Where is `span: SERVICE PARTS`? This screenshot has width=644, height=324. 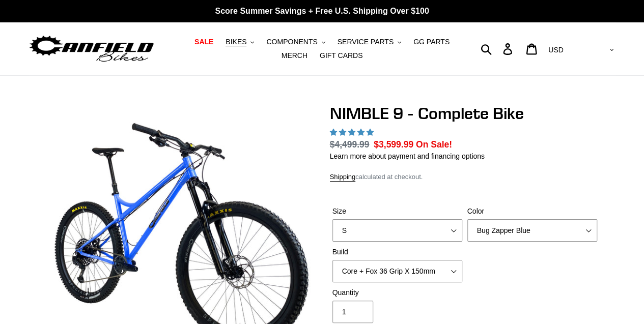 span: SERVICE PARTS is located at coordinates (365, 42).